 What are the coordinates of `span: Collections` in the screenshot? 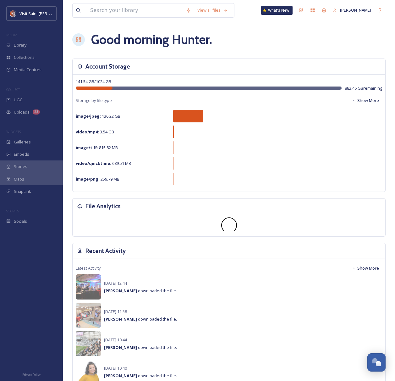 It's located at (24, 57).